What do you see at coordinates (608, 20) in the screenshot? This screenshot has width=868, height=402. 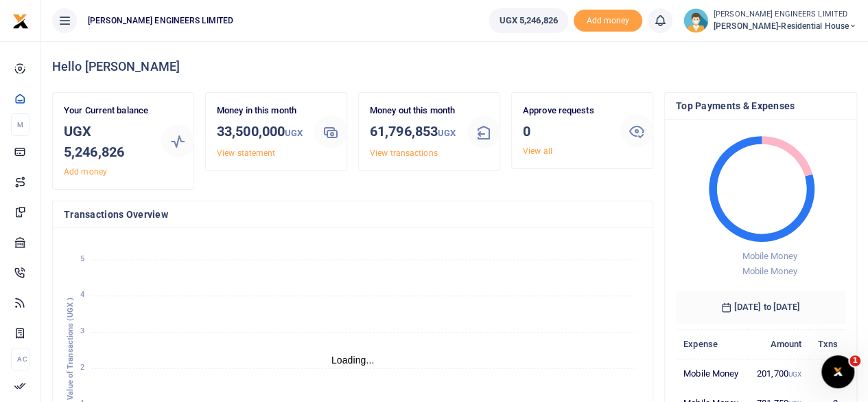 I see `span: Add money` at bounding box center [608, 20].